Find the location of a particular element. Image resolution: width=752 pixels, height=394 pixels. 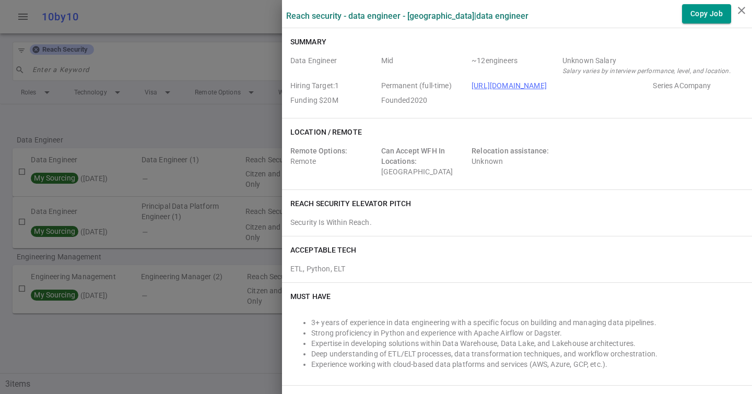

span: Team Count is located at coordinates (515, 66).